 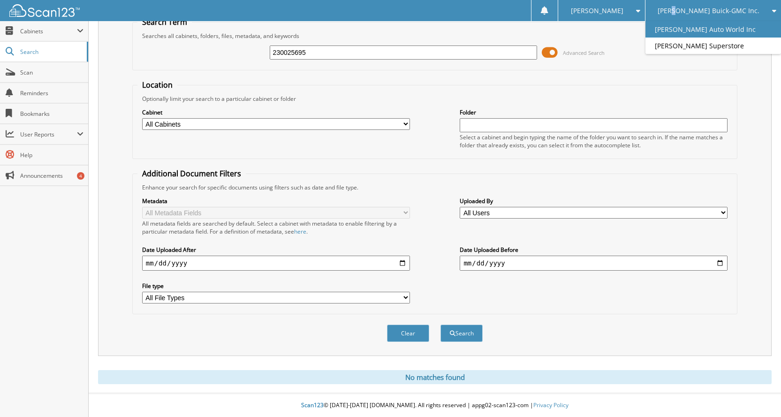 What do you see at coordinates (276, 201) in the screenshot?
I see `label: Metadata` at bounding box center [276, 201].